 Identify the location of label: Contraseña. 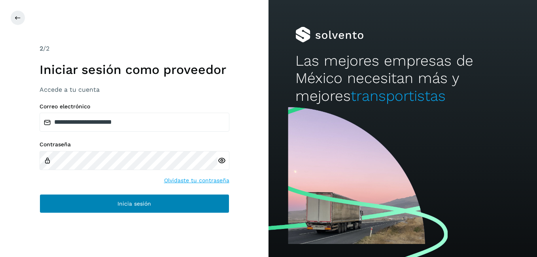
(134, 144).